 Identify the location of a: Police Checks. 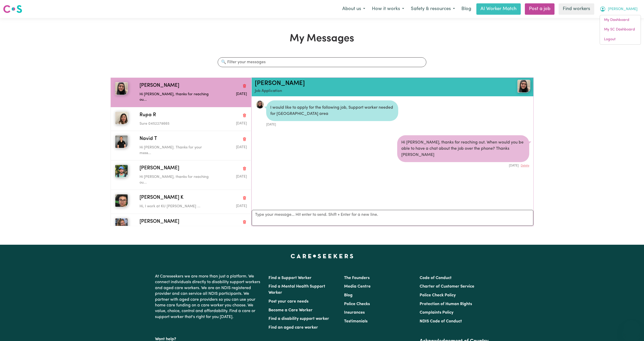
(357, 304).